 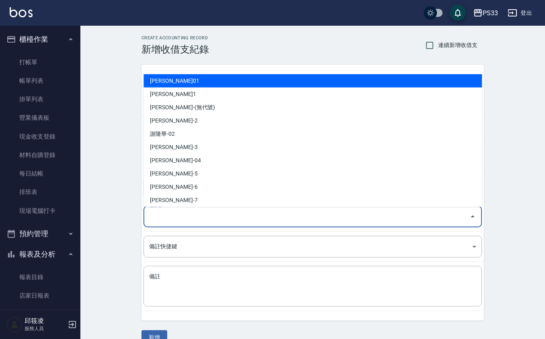 What do you see at coordinates (40, 99) in the screenshot?
I see `a: 掛單列表` at bounding box center [40, 99].